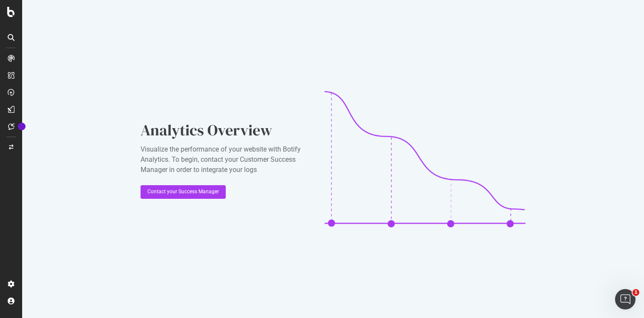  Describe the element at coordinates (636, 293) in the screenshot. I see `span: 1` at that location.